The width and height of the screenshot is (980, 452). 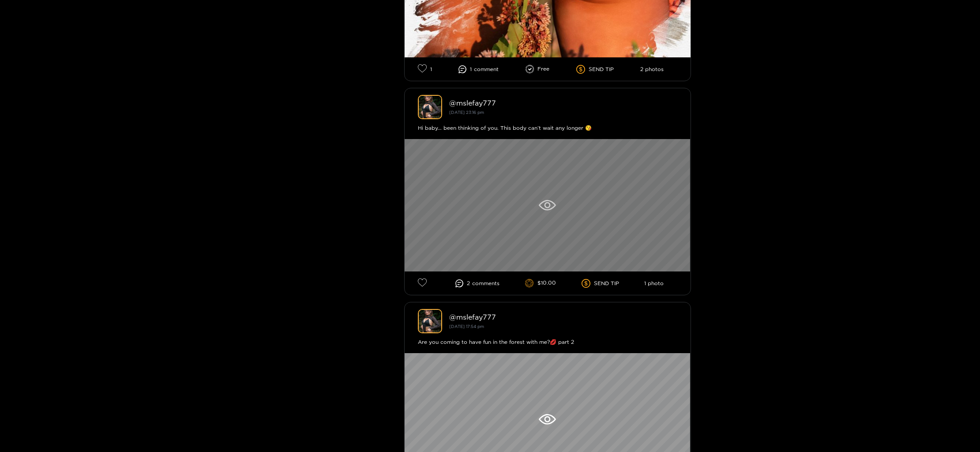 What do you see at coordinates (652, 69) in the screenshot?
I see `li: 2 photos` at bounding box center [652, 69].